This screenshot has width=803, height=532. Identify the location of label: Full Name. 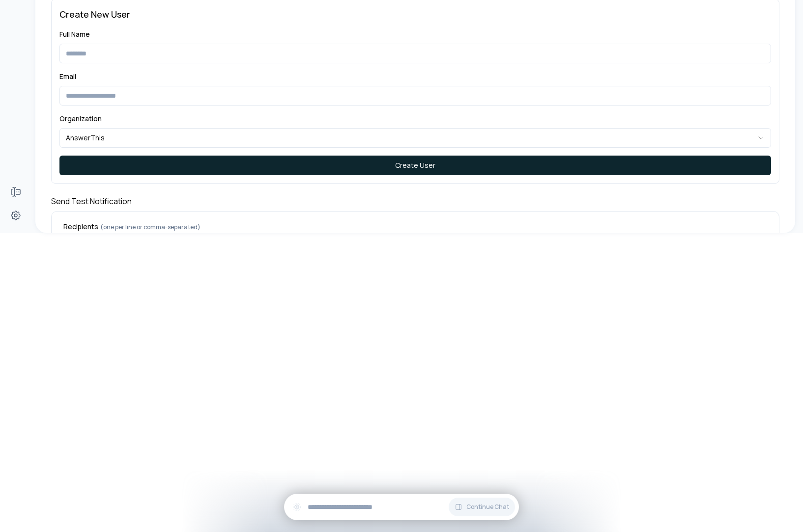
(75, 34).